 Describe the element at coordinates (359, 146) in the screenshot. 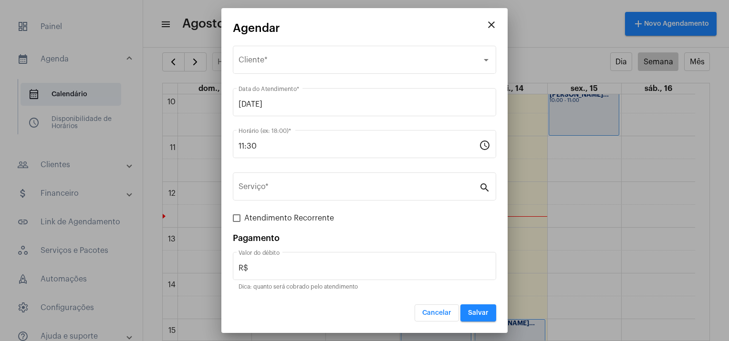

I see `input: Horário` at that location.